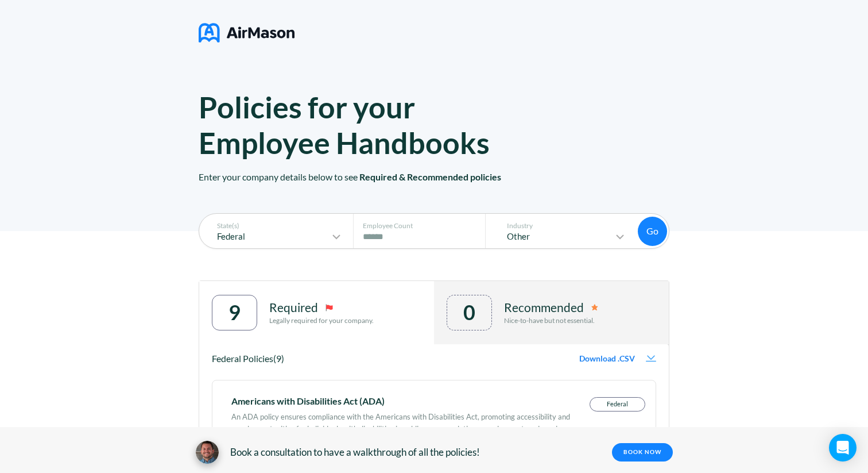  What do you see at coordinates (652, 231) in the screenshot?
I see `button: Go` at bounding box center [652, 231].